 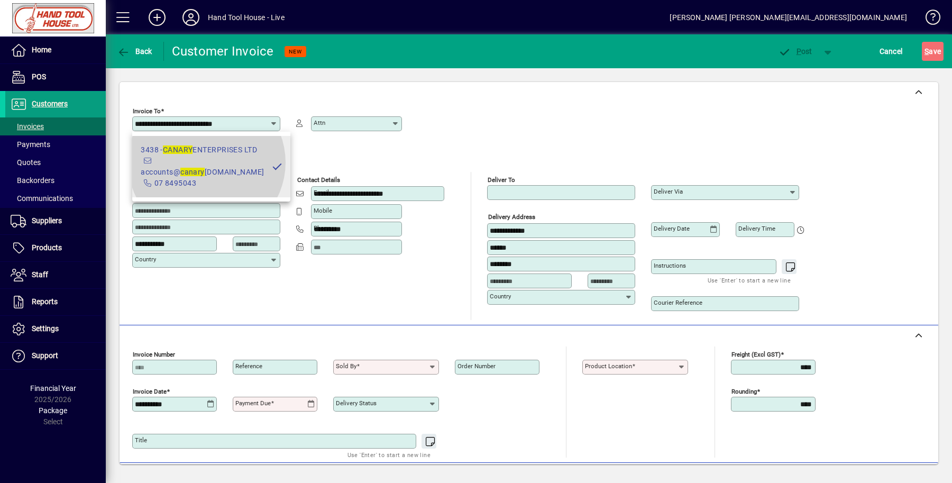 What do you see at coordinates (56, 275) in the screenshot?
I see `a: Staff` at bounding box center [56, 275].